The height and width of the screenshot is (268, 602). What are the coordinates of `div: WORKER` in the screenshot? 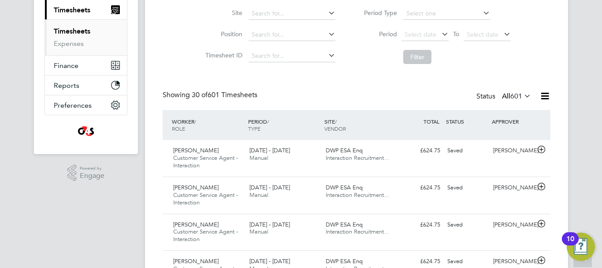 It's located at (208, 125).